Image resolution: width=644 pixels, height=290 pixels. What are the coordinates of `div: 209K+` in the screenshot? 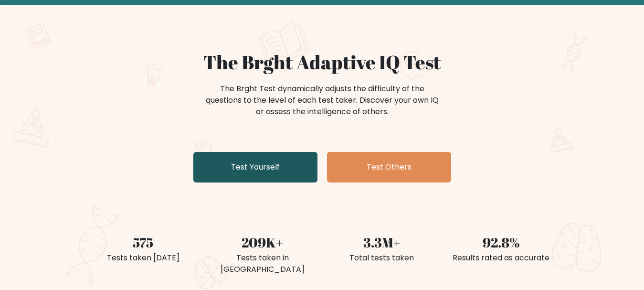 It's located at (262, 242).